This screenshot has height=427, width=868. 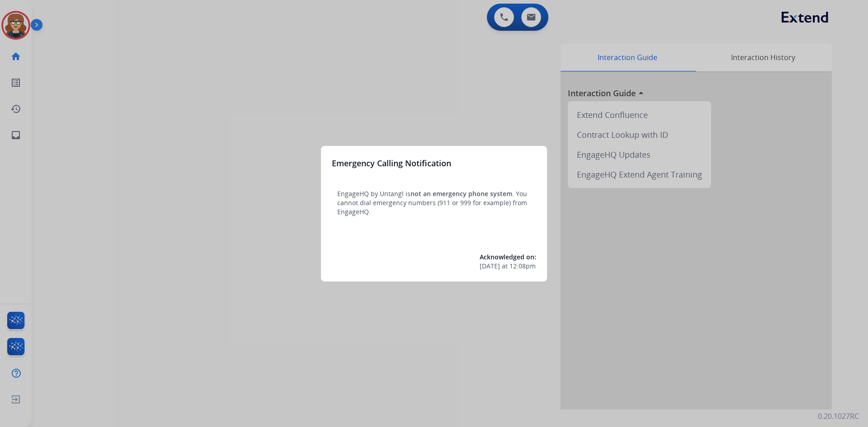 What do you see at coordinates (508, 257) in the screenshot?
I see `span: Acknowledged on:` at bounding box center [508, 257].